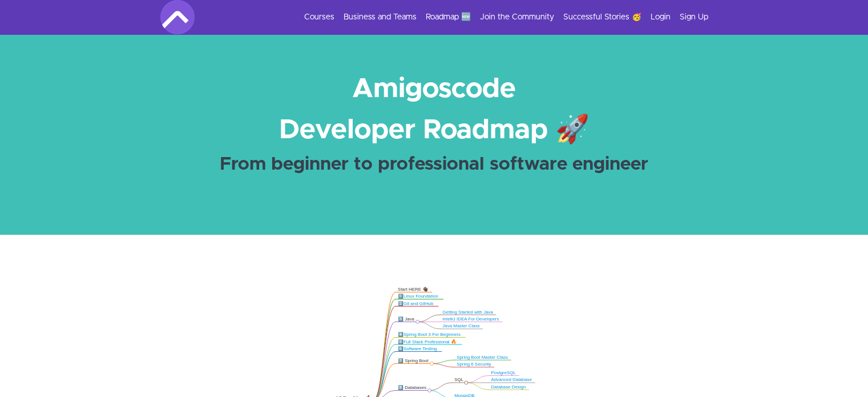 The width and height of the screenshot is (868, 397). I want to click on a: Sign Up, so click(694, 17).